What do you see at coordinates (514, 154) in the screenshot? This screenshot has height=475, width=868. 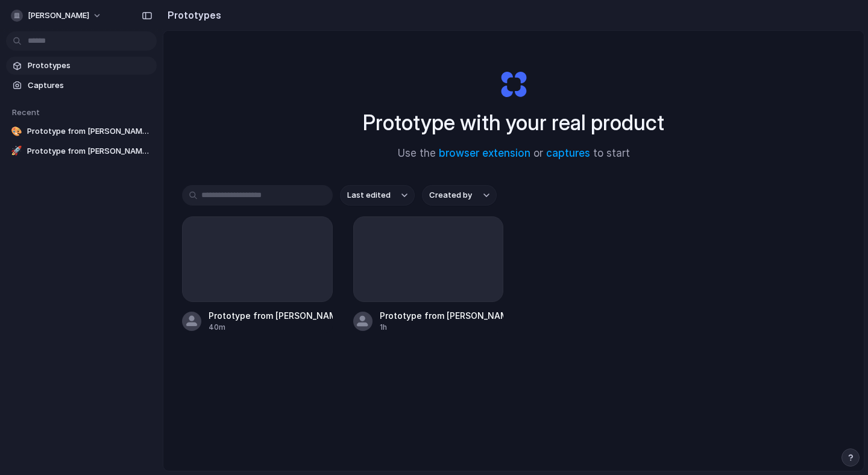 I see `span: Use the or to start` at bounding box center [514, 154].